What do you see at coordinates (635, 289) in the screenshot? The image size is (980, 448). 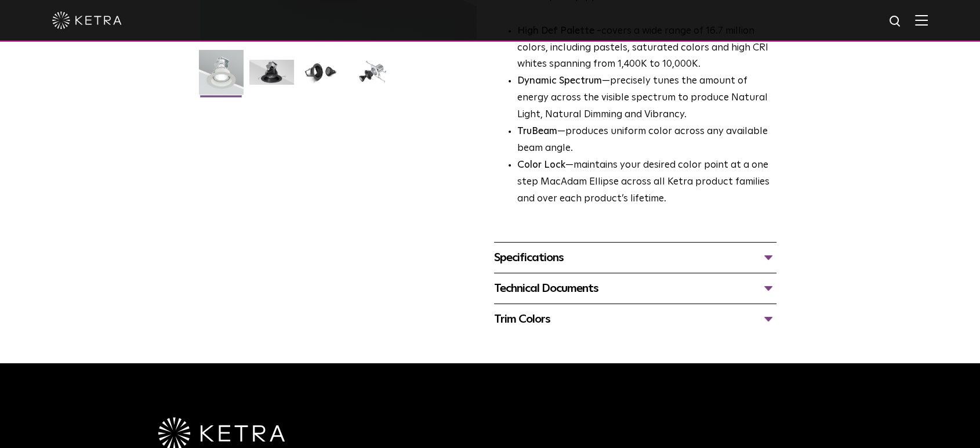 I see `div: Technical Documents` at bounding box center [635, 289].